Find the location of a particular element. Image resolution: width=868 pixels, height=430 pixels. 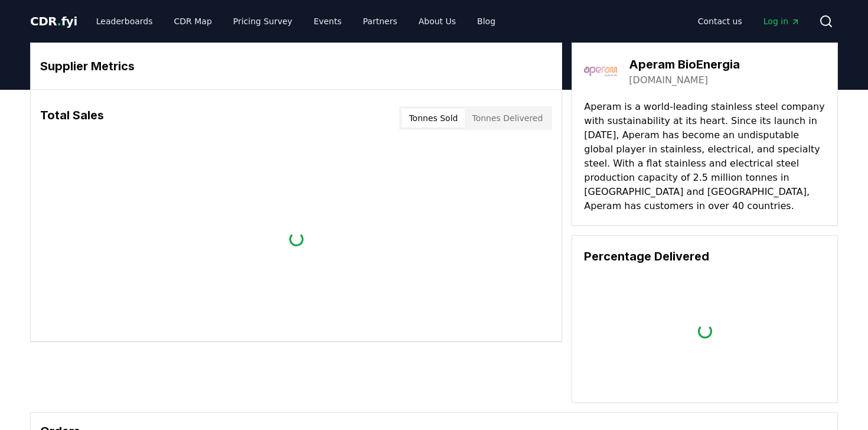

button: Tonnes Delivered is located at coordinates (507, 118).